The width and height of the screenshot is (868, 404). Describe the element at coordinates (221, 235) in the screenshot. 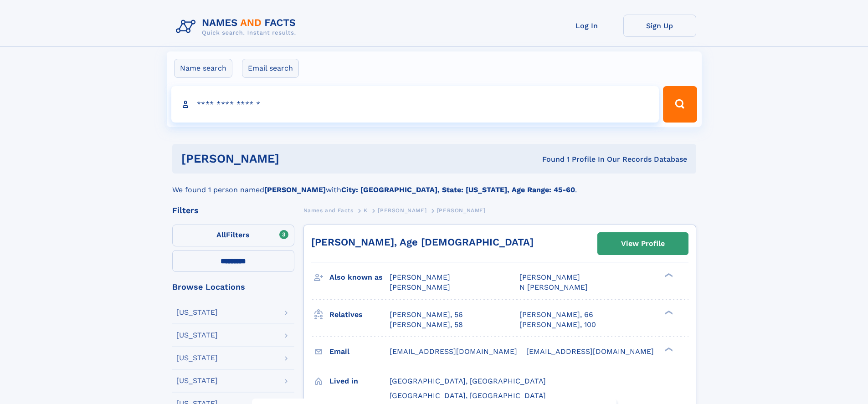

I see `span: All` at that location.